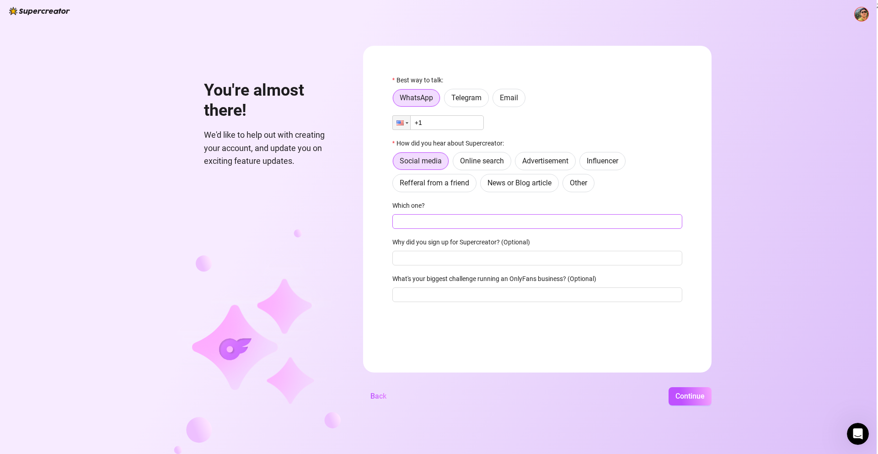  I want to click on span: We'd like to help out with creating your account, and update you on exciting feature updates., so click(273, 148).